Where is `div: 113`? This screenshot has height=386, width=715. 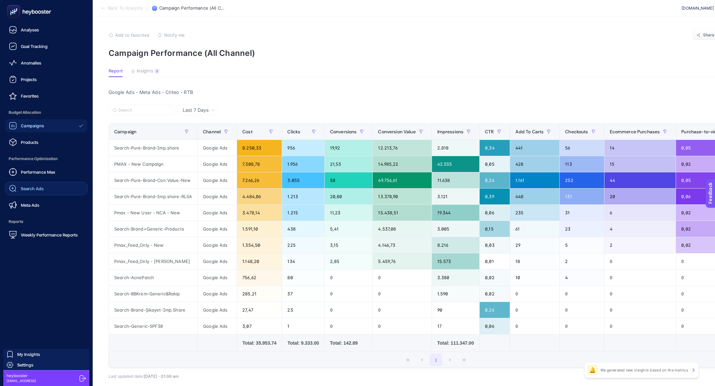 div: 113 is located at coordinates (582, 164).